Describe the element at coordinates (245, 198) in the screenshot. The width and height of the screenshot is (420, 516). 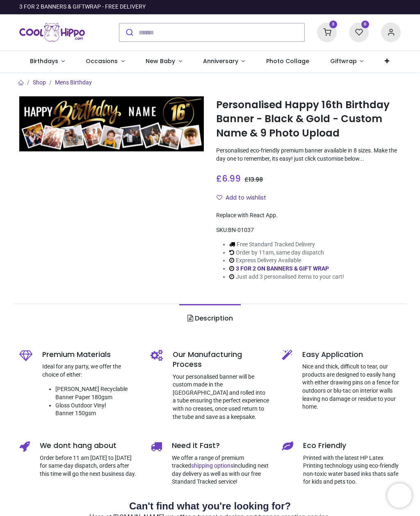
I see `button: Add to wishlistAdd to wishlist` at that location.